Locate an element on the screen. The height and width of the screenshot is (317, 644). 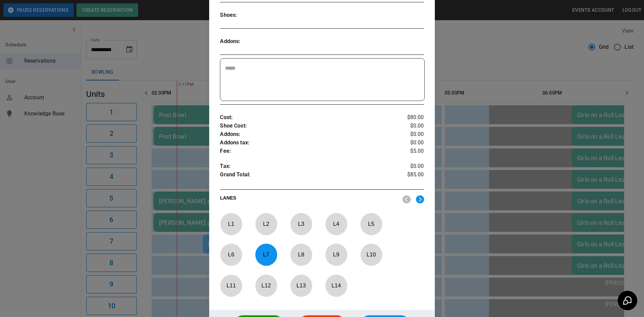
p: Fee : is located at coordinates (305, 151).